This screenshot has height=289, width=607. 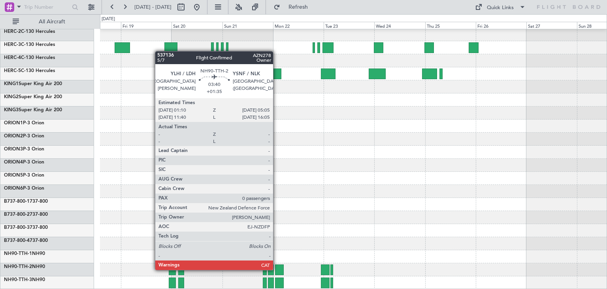 What do you see at coordinates (12, 32) in the screenshot?
I see `span: HERC-2` at bounding box center [12, 32].